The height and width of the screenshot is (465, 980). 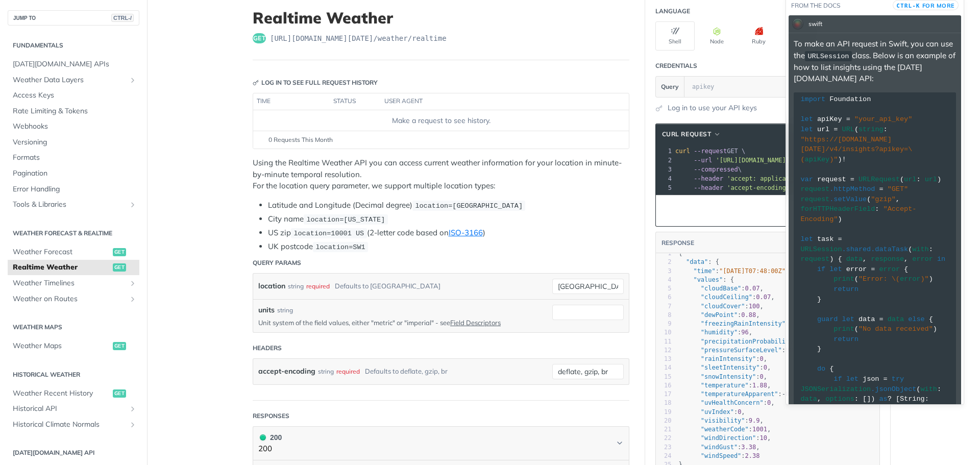 I want to click on span: 0, so click(x=762, y=358).